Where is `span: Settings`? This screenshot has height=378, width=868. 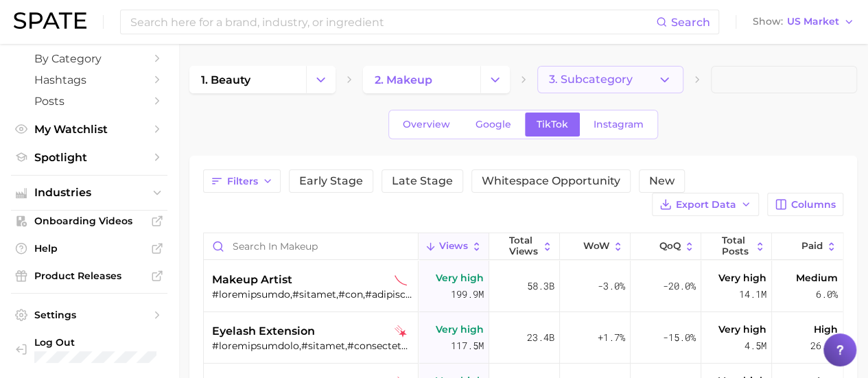 span: Settings is located at coordinates (90, 314).